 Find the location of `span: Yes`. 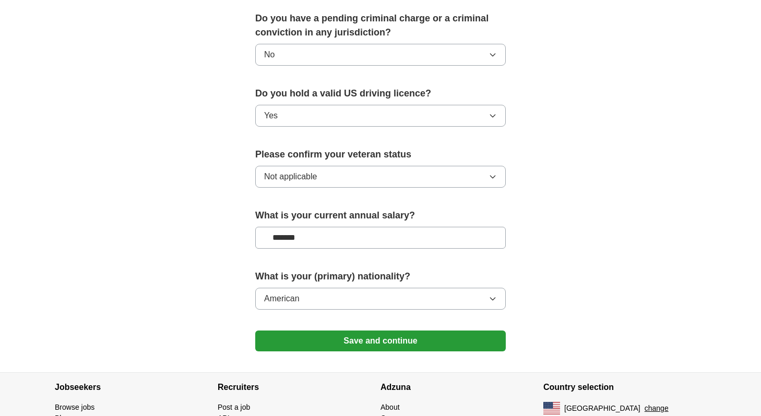

span: Yes is located at coordinates (271, 116).